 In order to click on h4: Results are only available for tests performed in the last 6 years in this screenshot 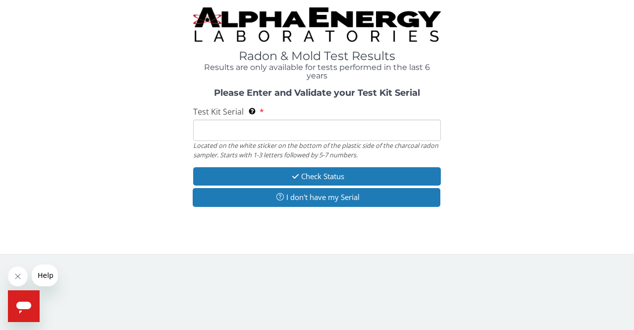, I will do `click(317, 71)`.